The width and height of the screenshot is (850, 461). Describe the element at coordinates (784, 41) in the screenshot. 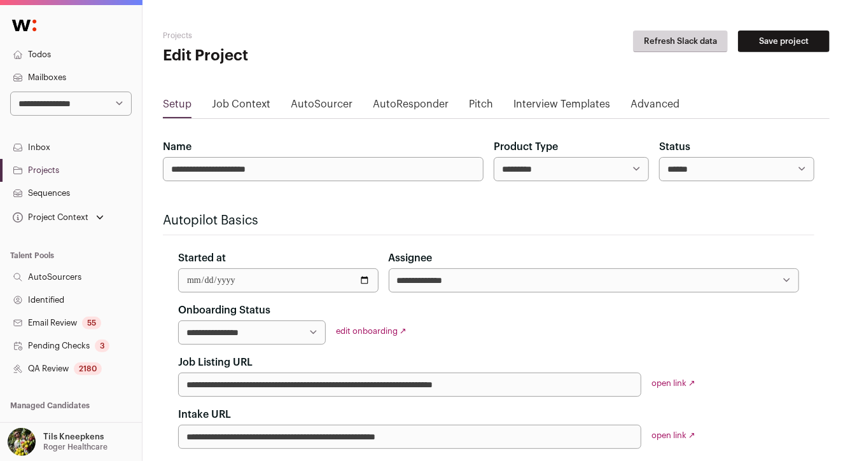

I see `button: Save project` at that location.